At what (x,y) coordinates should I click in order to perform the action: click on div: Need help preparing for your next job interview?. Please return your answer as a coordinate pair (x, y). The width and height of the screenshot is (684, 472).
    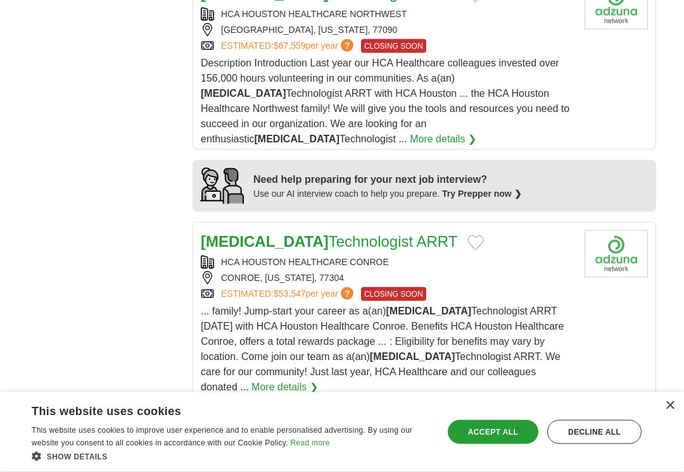
    Looking at the image, I should click on (387, 180).